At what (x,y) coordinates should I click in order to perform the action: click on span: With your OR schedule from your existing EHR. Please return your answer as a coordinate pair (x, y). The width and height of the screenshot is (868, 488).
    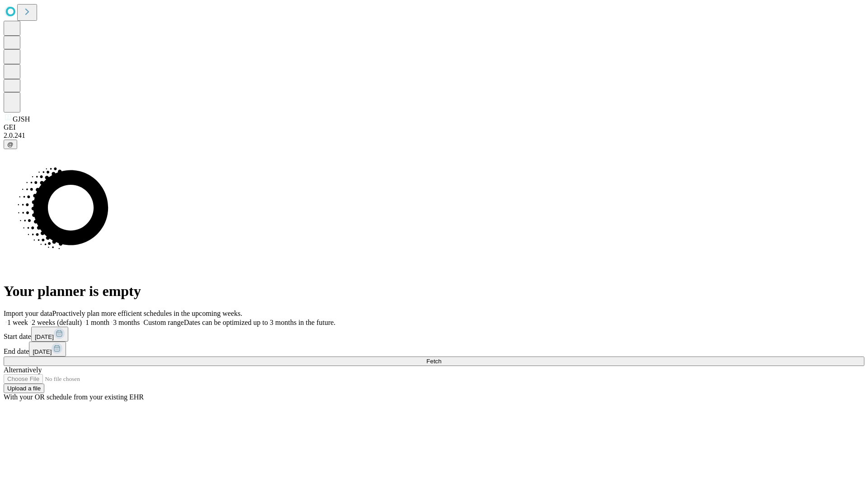
    Looking at the image, I should click on (73, 397).